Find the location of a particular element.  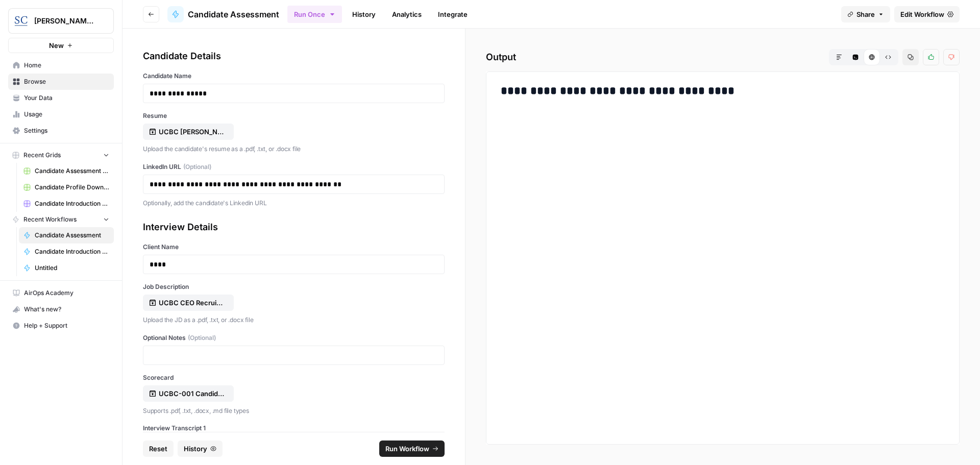

button: History is located at coordinates (200, 449).